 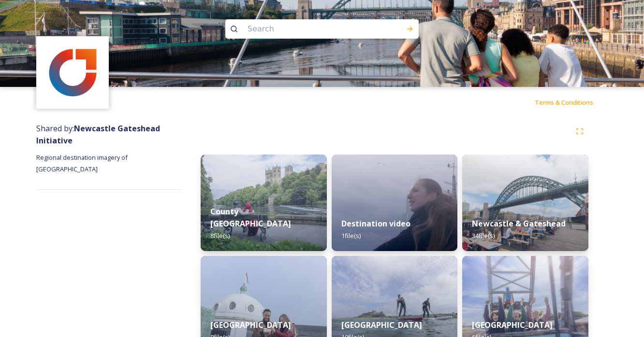 What do you see at coordinates (519, 224) in the screenshot?
I see `strong: Newcastle & Gateshead` at bounding box center [519, 224].